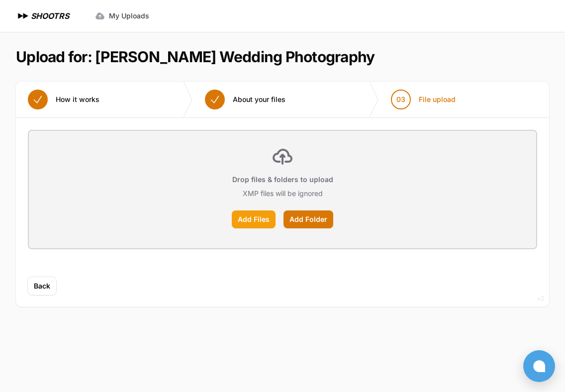 The height and width of the screenshot is (392, 565). What do you see at coordinates (42, 286) in the screenshot?
I see `button: Back` at bounding box center [42, 286].